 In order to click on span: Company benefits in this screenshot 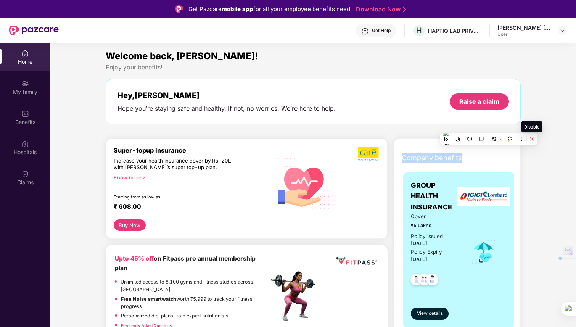, I will do `click(432, 158)`.